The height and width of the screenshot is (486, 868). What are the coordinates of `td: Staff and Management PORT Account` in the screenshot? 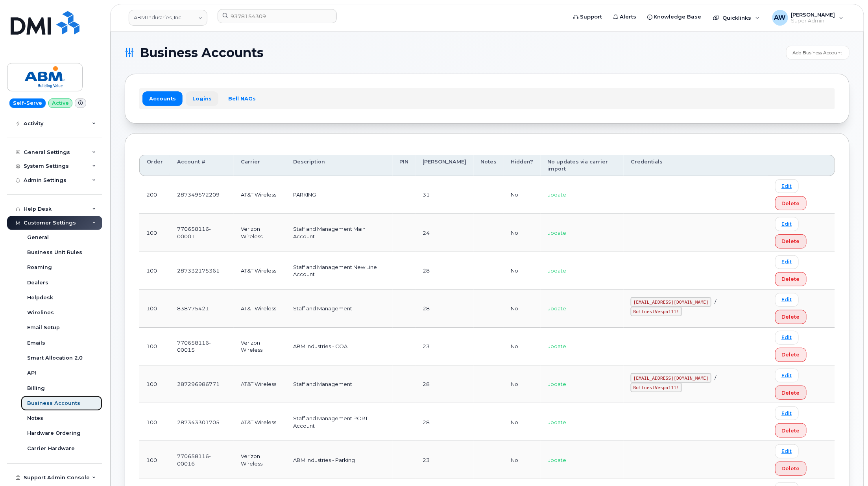 It's located at (339, 422).